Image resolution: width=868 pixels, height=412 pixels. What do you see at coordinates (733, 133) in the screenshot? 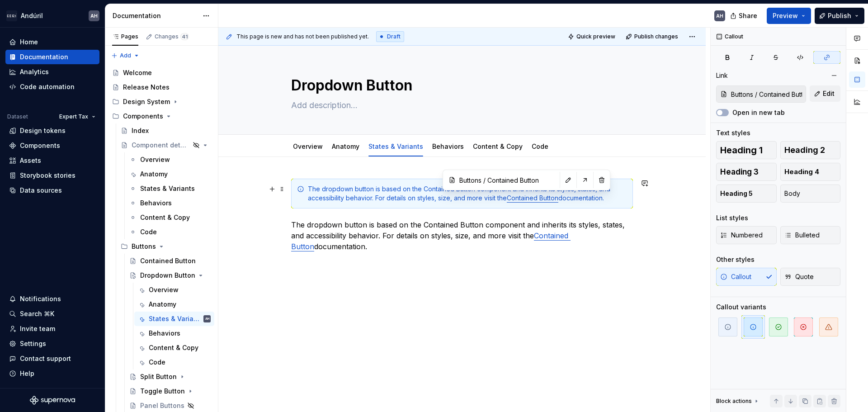
I see `div: Text styles` at bounding box center [733, 133].